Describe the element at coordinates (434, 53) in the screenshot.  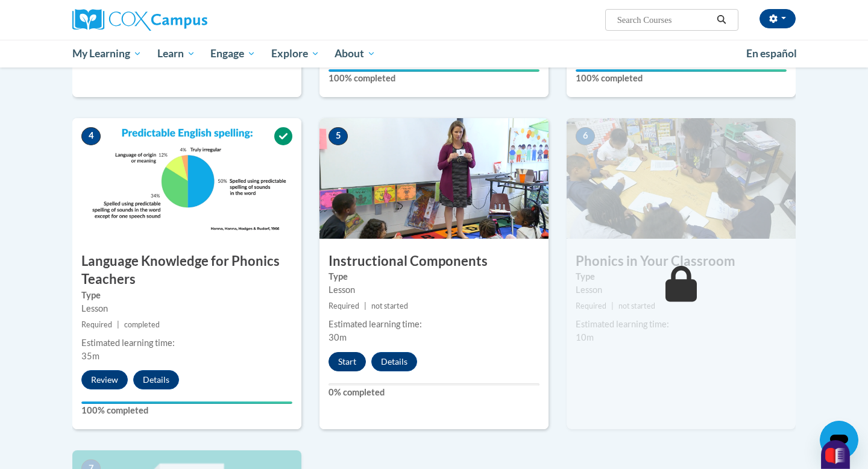
I see `div: Main menu` at that location.